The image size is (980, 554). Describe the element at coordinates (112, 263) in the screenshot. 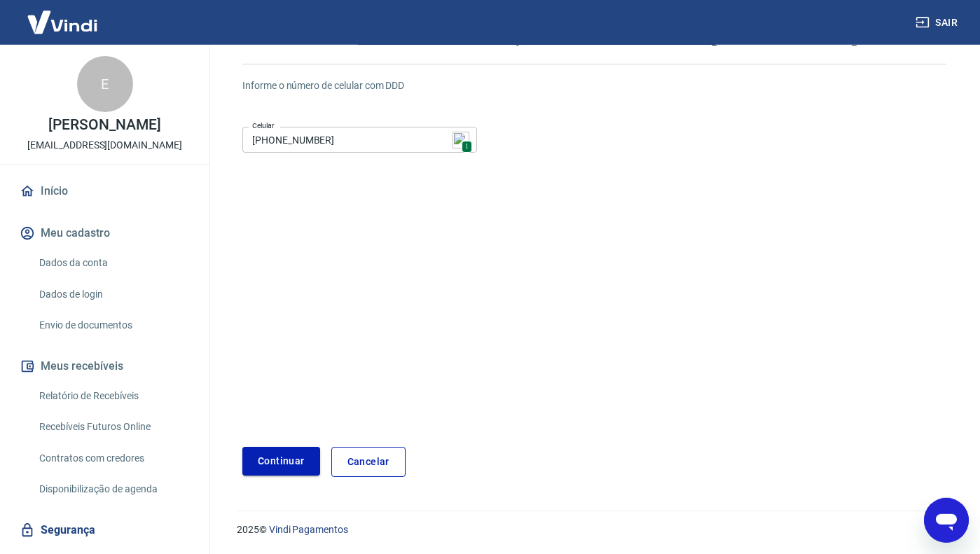

I see `a: Dados da conta` at that location.